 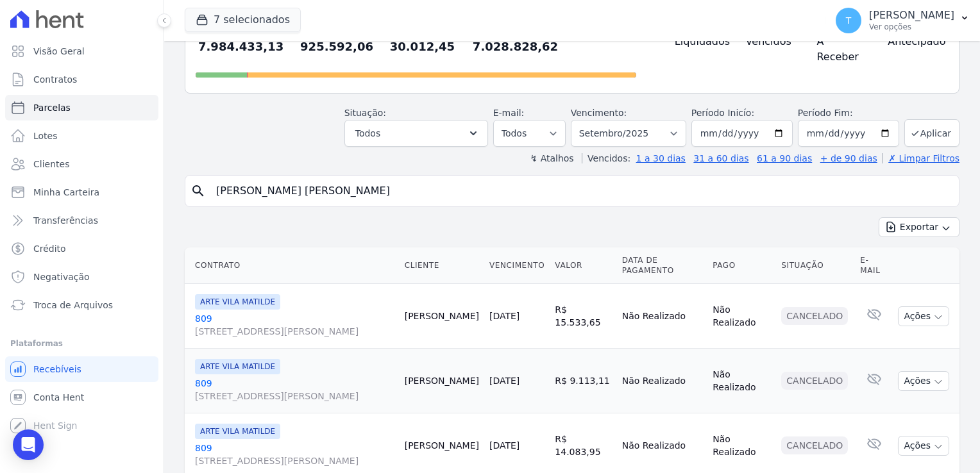 What do you see at coordinates (785, 158) in the screenshot?
I see `a: 61 a 90 dias` at bounding box center [785, 158].